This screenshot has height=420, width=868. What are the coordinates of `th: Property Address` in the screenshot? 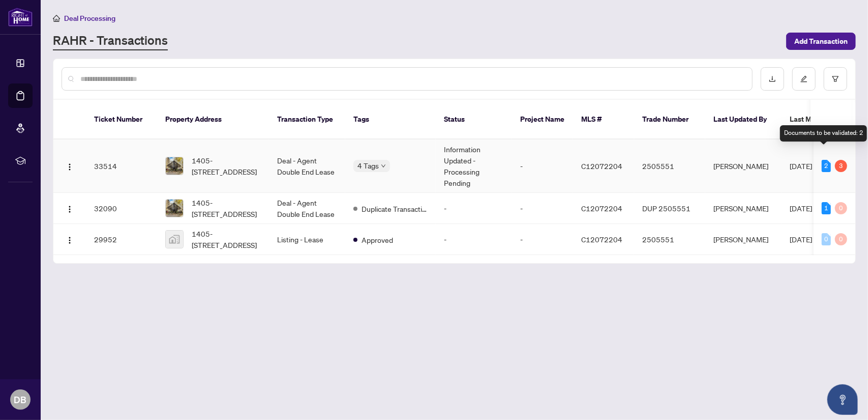 It's located at (213, 120).